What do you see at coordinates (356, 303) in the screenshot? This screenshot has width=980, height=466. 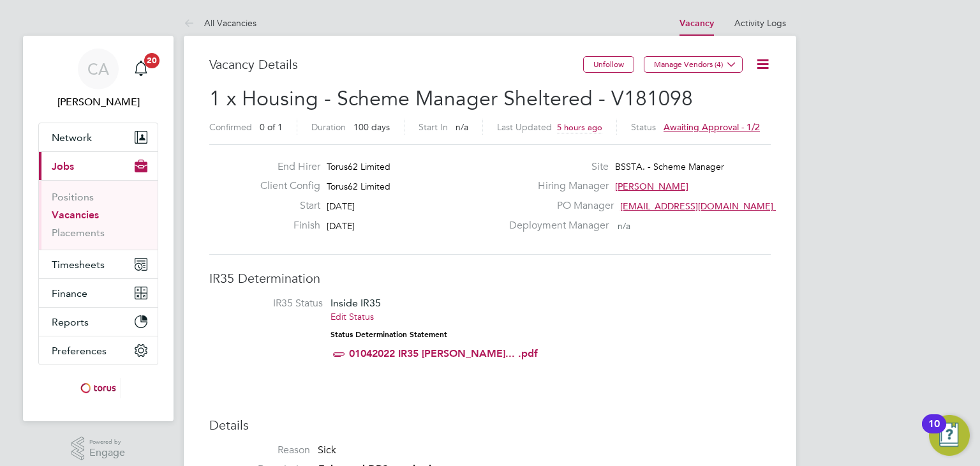 I see `span: Inside IR35` at bounding box center [356, 303].